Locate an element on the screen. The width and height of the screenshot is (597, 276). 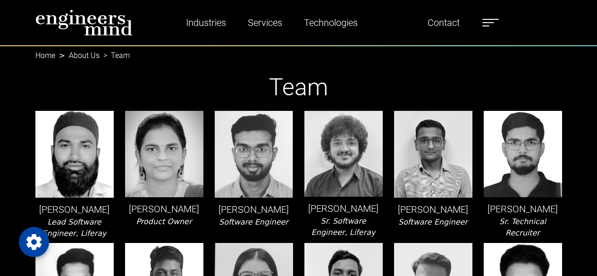
a: Home is located at coordinates (45, 55).